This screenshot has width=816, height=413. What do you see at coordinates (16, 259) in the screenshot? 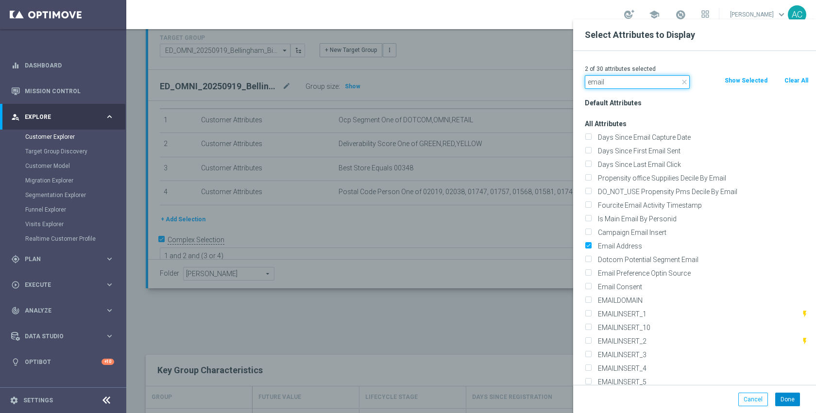
I see `i: gps_fixed` at bounding box center [16, 259].